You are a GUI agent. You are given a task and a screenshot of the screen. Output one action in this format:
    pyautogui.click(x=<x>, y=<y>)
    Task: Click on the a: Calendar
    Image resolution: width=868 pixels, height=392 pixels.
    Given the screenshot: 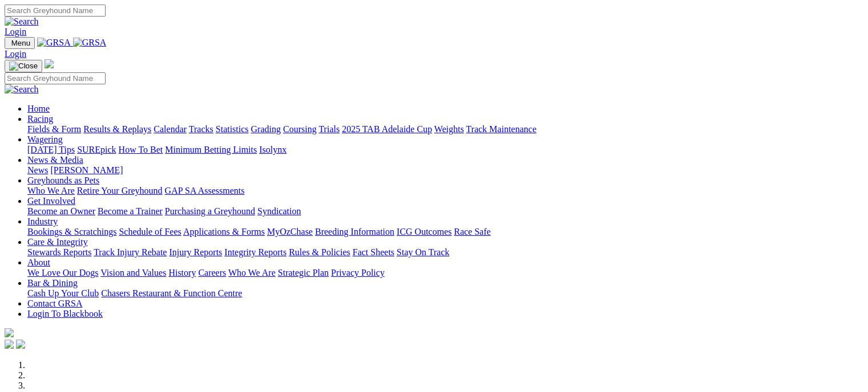 What is the action you would take?
    pyautogui.click(x=170, y=129)
    